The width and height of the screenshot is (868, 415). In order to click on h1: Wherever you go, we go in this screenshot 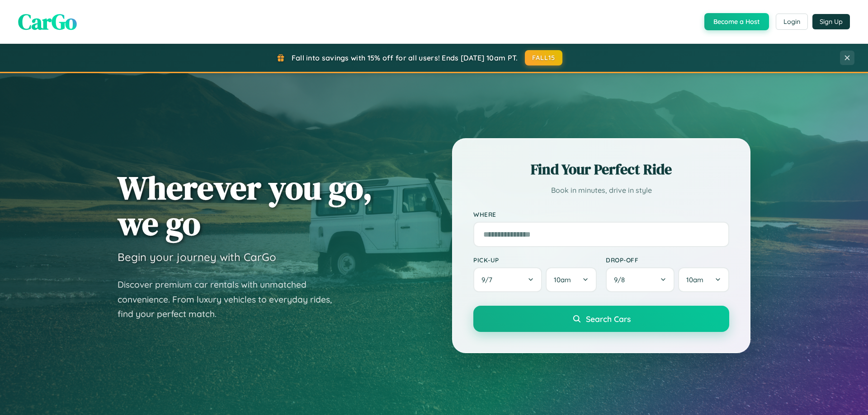, I will do `click(245, 205)`.